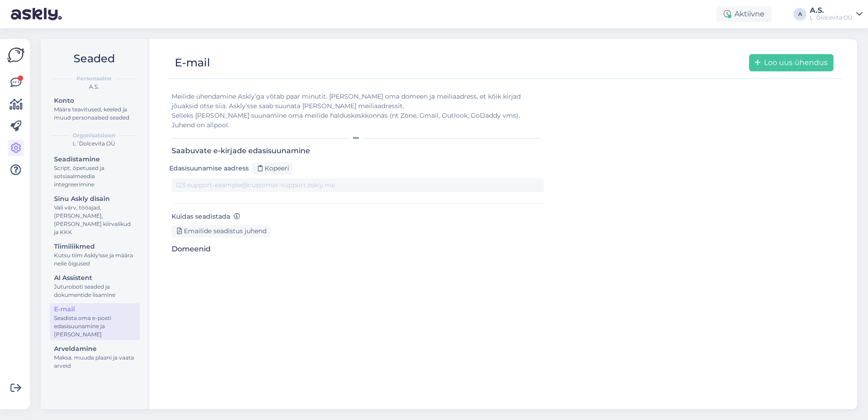 Image resolution: width=868 pixels, height=420 pixels. Describe the element at coordinates (95, 278) in the screenshot. I see `div: AI Assistent` at that location.